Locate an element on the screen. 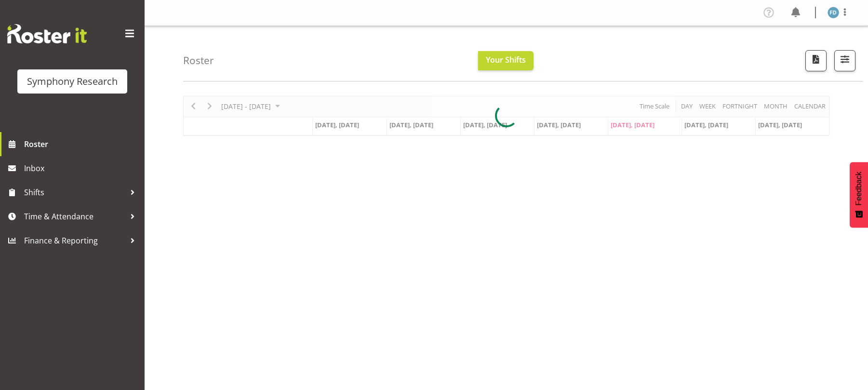 The width and height of the screenshot is (868, 390). span: Feedback is located at coordinates (859, 189).